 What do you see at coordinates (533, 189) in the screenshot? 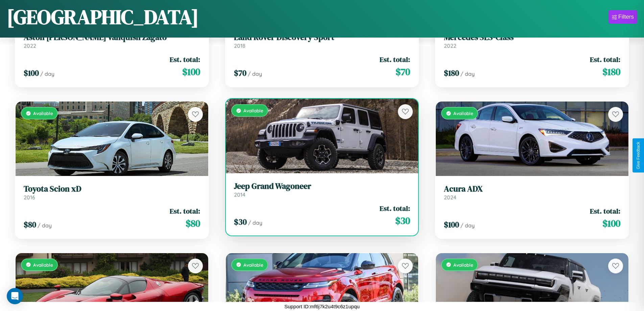
I see `h3: Acura ADX` at bounding box center [533, 189].